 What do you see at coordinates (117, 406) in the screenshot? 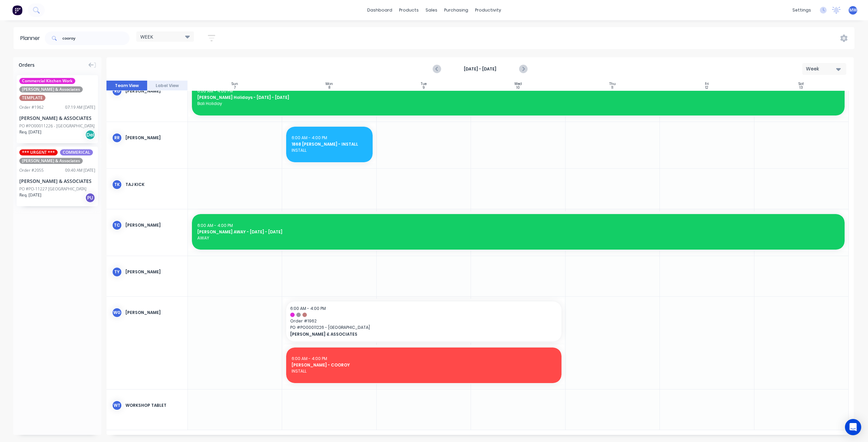
I see `div: WT` at bounding box center [117, 406].